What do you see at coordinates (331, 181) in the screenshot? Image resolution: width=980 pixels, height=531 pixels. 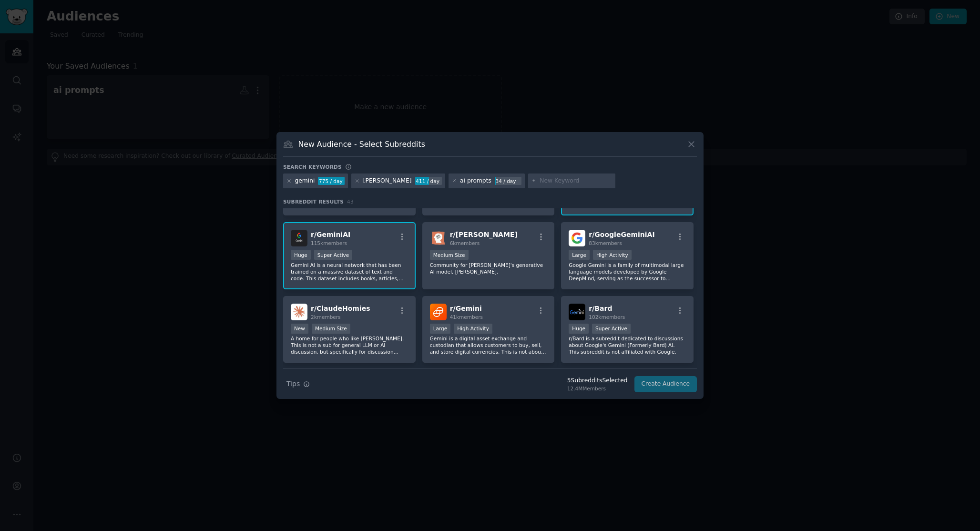 I see `div: 775 / day` at bounding box center [331, 181].